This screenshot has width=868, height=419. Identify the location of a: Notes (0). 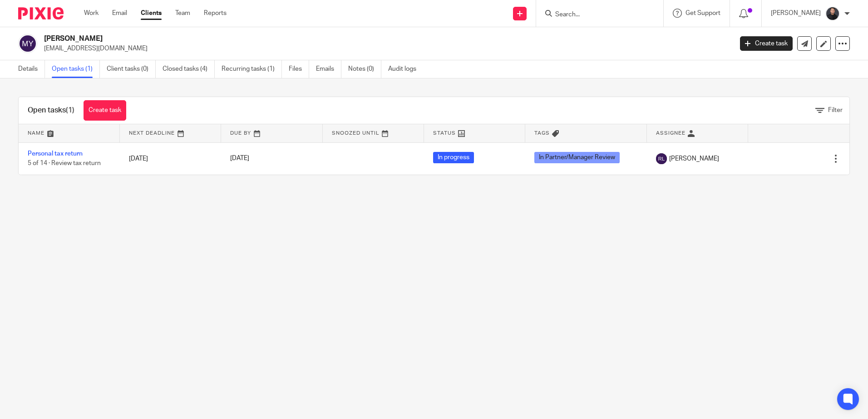
(365, 69).